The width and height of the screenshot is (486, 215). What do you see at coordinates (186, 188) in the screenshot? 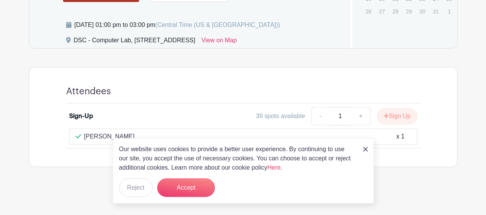
I see `button: Accept` at bounding box center [186, 188].